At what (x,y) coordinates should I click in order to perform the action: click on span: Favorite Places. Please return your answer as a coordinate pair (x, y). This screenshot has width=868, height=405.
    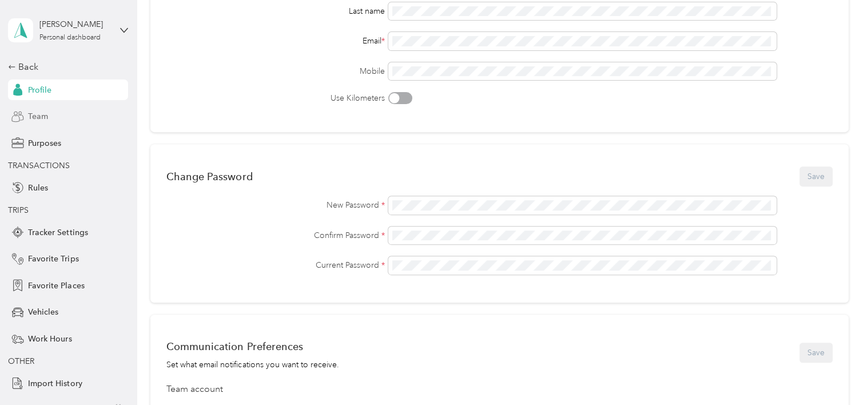
    Looking at the image, I should click on (56, 286).